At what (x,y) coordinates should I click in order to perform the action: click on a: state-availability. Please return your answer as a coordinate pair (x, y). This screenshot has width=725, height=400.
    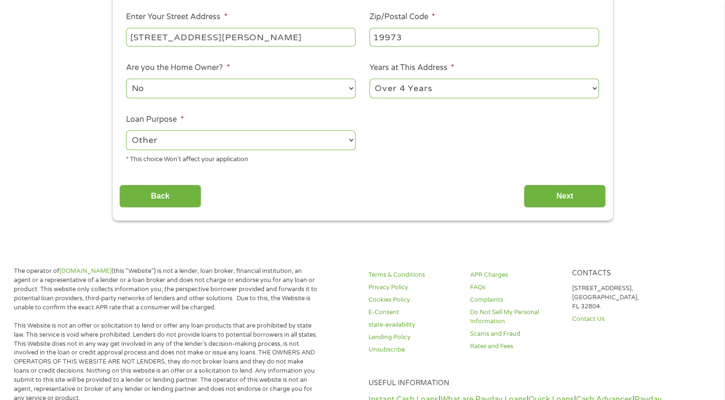
    Looking at the image, I should click on (413, 324).